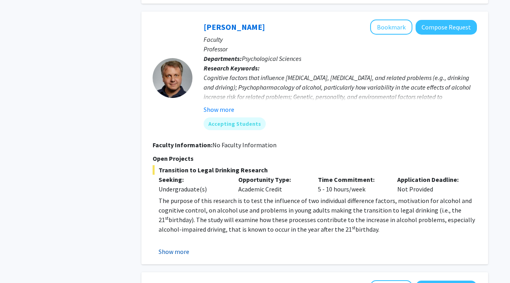 The image size is (510, 283). What do you see at coordinates (352, 180) in the screenshot?
I see `p: Time Commitment:` at bounding box center [352, 180].